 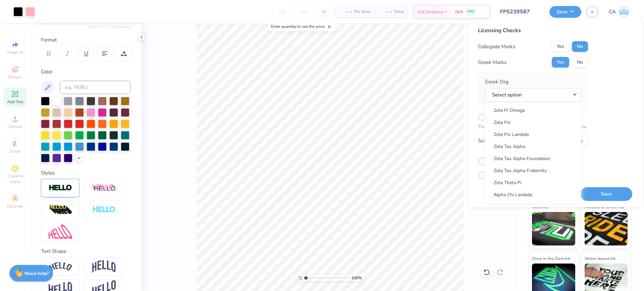 I want to click on div: Select option, so click(x=533, y=153).